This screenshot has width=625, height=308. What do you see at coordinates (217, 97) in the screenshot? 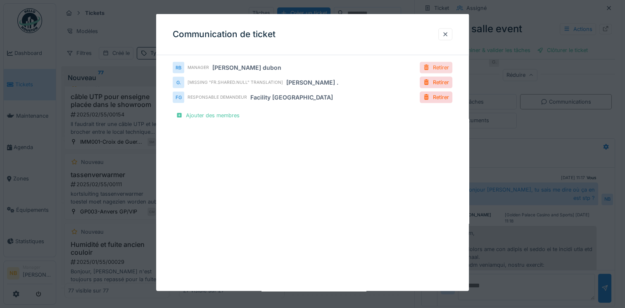
I see `div: Responsable demandeur` at bounding box center [217, 97].